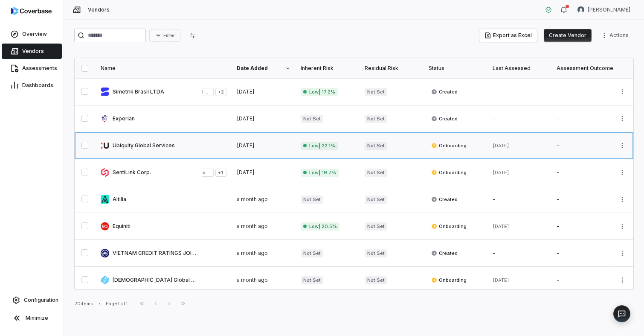 The image size is (644, 336). I want to click on div: Status, so click(456, 68).